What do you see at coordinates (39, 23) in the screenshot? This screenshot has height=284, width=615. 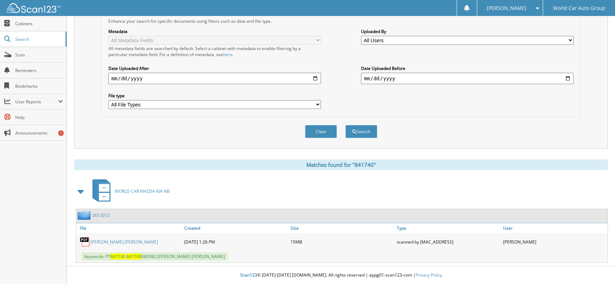 I see `span: Cabinets` at bounding box center [39, 23].